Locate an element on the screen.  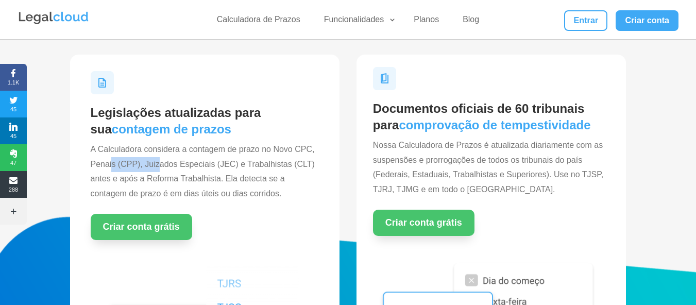
a: Logo da Legalcloud is located at coordinates (54, 23).